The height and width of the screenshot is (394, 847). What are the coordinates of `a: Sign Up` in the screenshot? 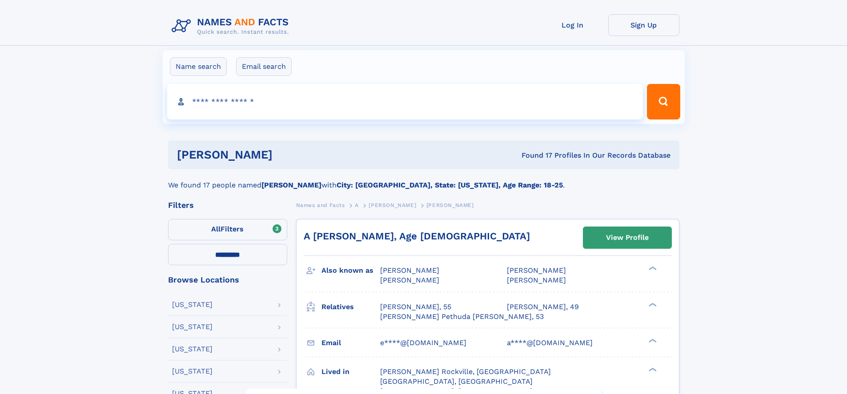 It's located at (644, 25).